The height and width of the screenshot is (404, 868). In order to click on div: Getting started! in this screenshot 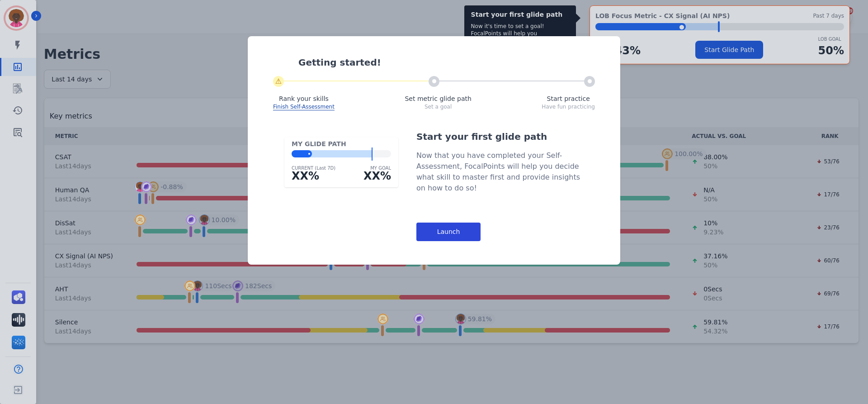, I will do `click(447, 62)`.